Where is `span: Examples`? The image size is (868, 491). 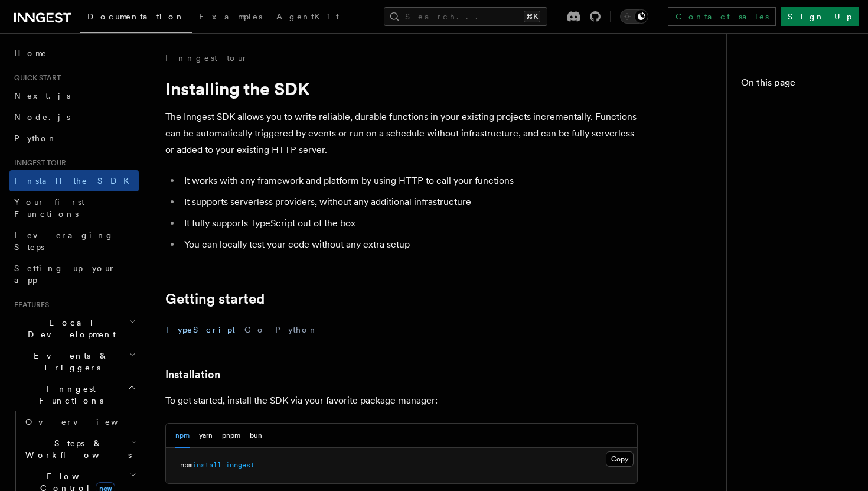
span: Examples is located at coordinates (230, 16).